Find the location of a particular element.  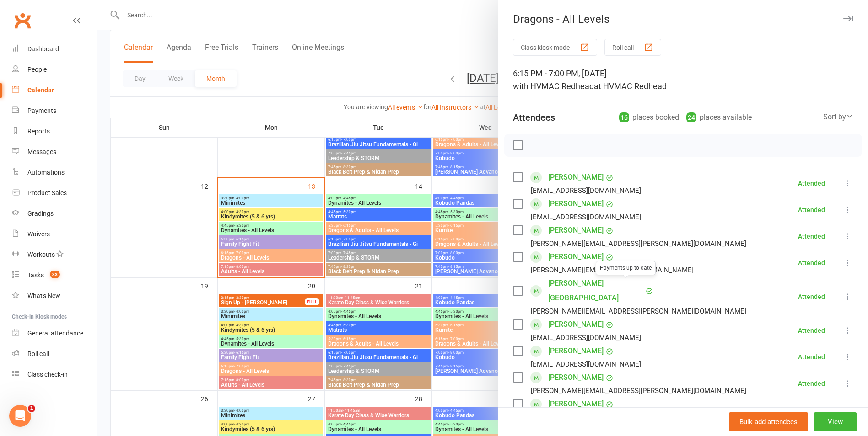

div: Payments is located at coordinates (42, 111).